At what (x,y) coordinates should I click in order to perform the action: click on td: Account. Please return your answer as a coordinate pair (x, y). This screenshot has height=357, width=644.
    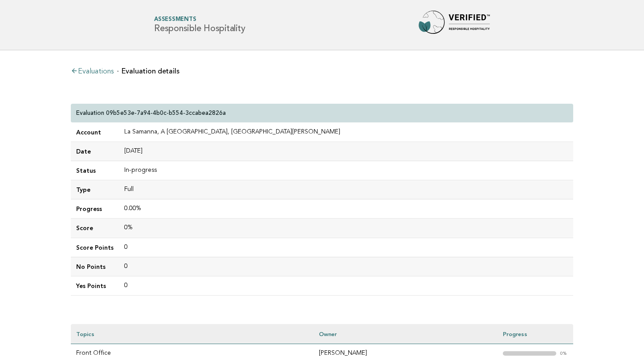
    Looking at the image, I should click on (95, 132).